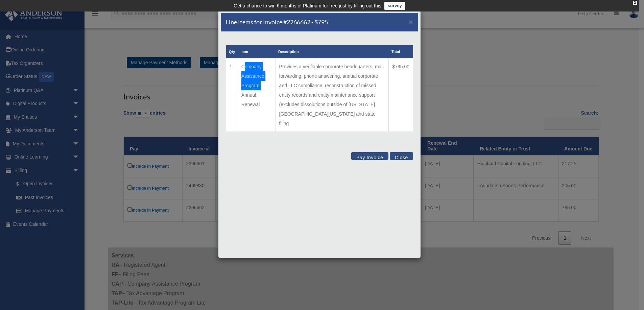 This screenshot has width=644, height=310. What do you see at coordinates (256, 95) in the screenshot?
I see `td: Company Assistance Program Annual Renewal` at bounding box center [256, 95].